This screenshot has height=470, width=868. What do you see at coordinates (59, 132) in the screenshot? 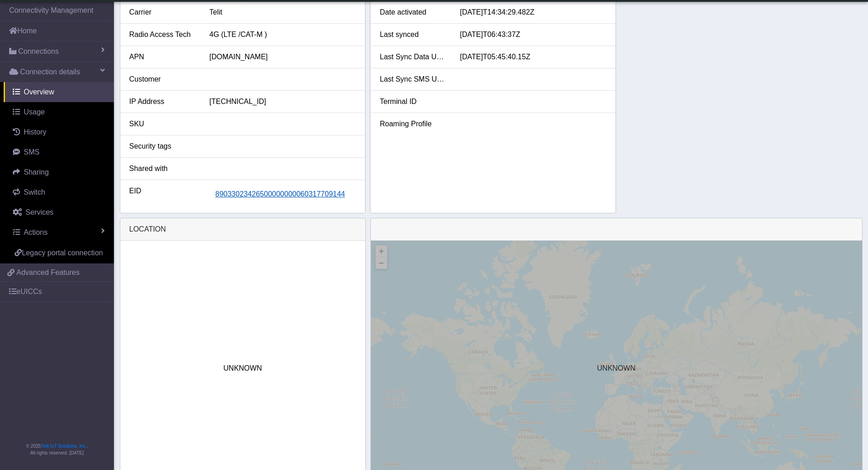
I see `a: History` at bounding box center [59, 132].